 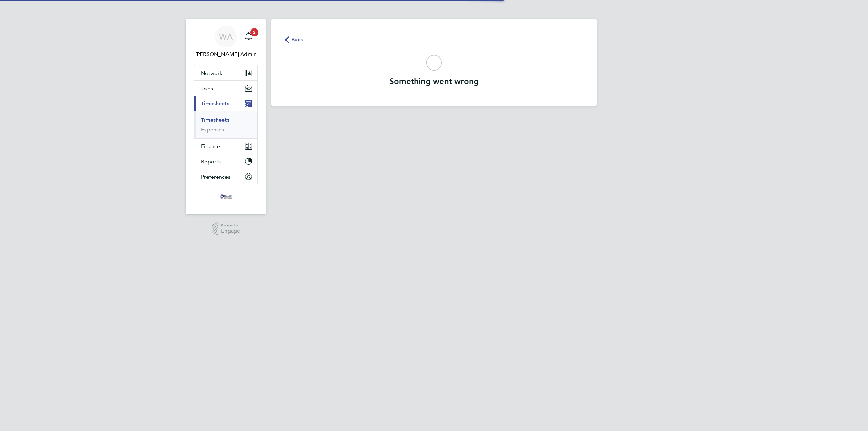 What do you see at coordinates (211, 162) in the screenshot?
I see `span: Reports` at bounding box center [211, 162].